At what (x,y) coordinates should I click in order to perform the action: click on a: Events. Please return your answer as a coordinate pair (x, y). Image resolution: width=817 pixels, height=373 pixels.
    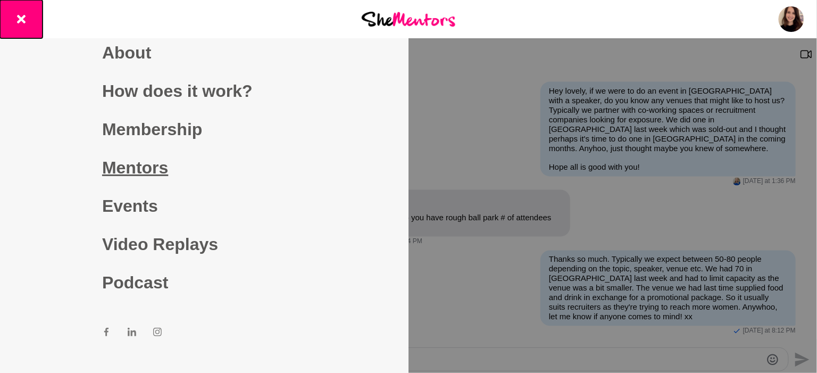
    Looking at the image, I should click on (204, 206).